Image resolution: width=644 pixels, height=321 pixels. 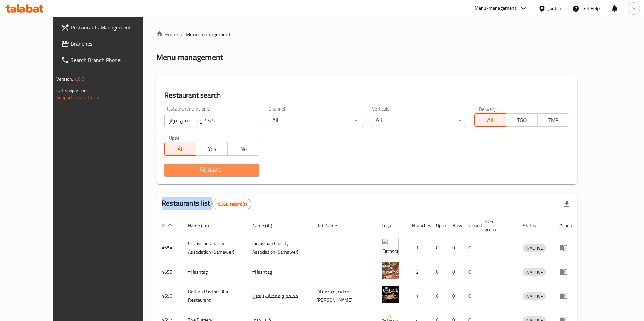 What do you see at coordinates (244, 149) in the screenshot?
I see `span: No` at bounding box center [244, 149].